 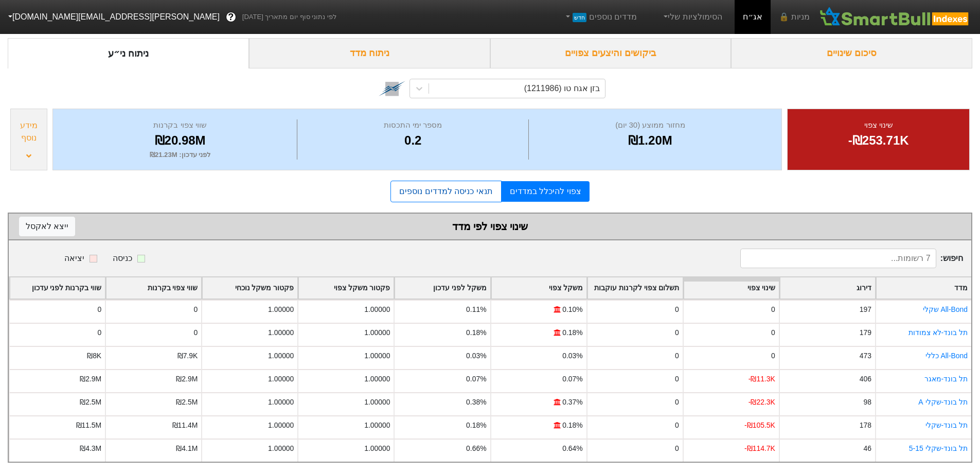 What do you see at coordinates (760, 425) in the screenshot?
I see `div: -₪105.5K` at bounding box center [760, 425].